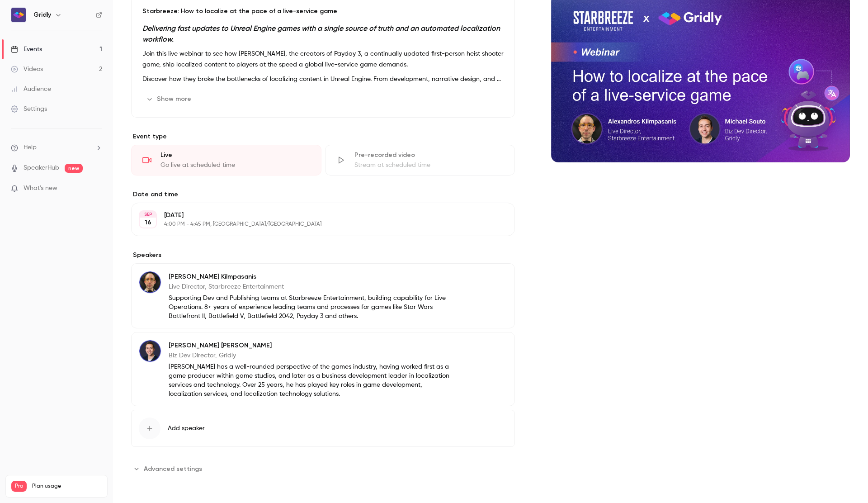 This screenshot has height=503, width=868. What do you see at coordinates (429, 165) in the screenshot?
I see `div: Stream at scheduled time` at bounding box center [429, 165].